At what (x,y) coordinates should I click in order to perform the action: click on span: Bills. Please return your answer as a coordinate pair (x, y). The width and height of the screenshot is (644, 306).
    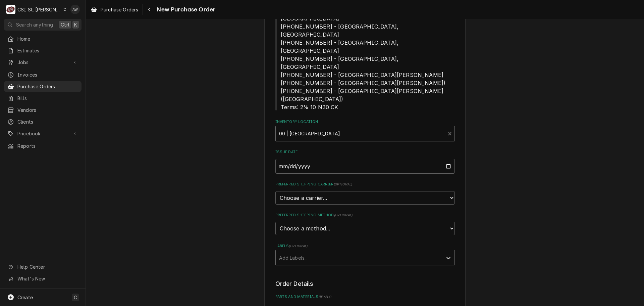
    Looking at the image, I should click on (48, 98).